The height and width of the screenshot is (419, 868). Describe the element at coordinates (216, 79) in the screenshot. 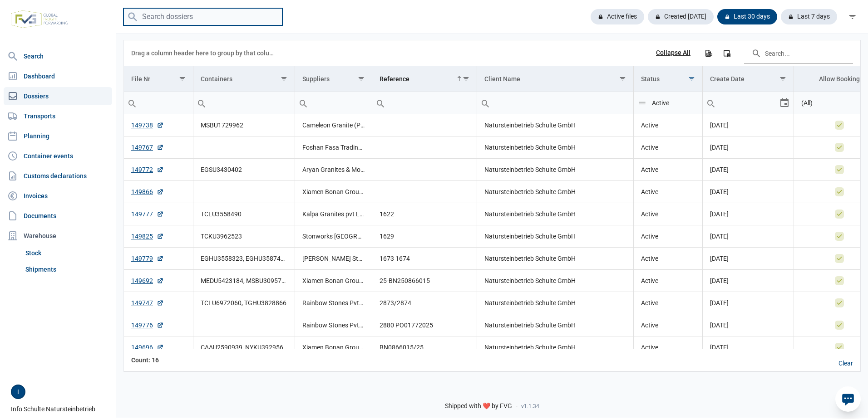

I see `div: Containers` at that location.